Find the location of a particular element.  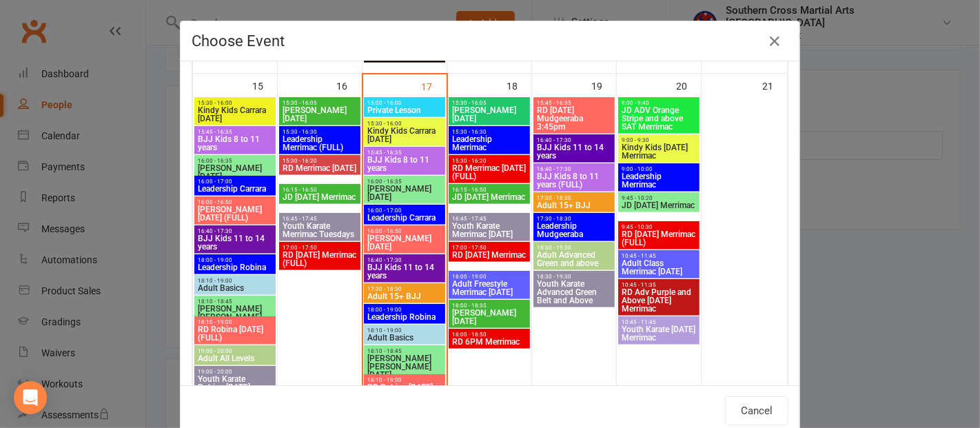

div: 17 is located at coordinates (434, 85).